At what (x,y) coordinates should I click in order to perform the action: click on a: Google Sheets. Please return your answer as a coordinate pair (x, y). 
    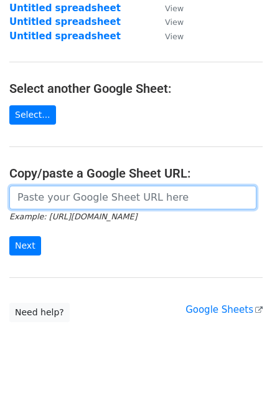
    Looking at the image, I should click on (224, 309).